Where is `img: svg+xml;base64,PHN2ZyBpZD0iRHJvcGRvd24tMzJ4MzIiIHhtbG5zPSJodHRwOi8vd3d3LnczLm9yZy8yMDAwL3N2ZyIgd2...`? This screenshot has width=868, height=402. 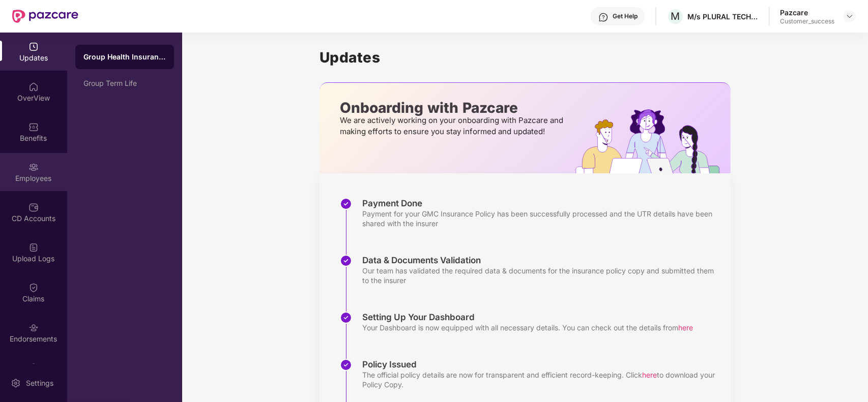
img: svg+xml;base64,PHN2ZyBpZD0iRHJvcGRvd24tMzJ4MzIiIHhtbG5zPSJodHRwOi8vd3d3LnczLm9yZy8yMDAwL3N2ZyIgd2... is located at coordinates (849, 16).